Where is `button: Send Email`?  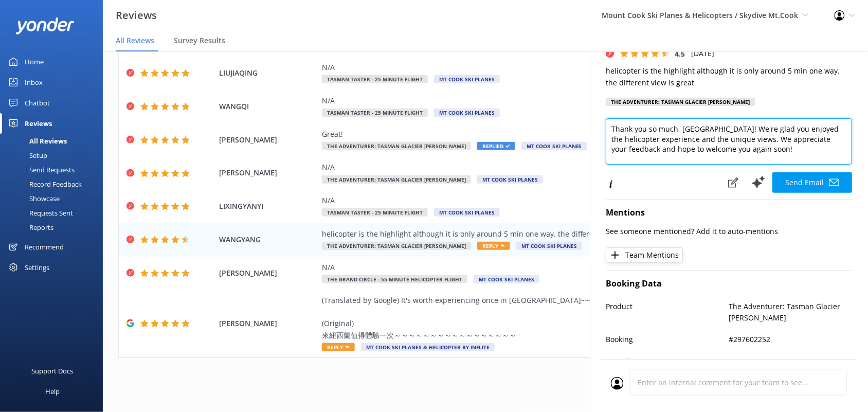 button: Send Email is located at coordinates (812, 182).